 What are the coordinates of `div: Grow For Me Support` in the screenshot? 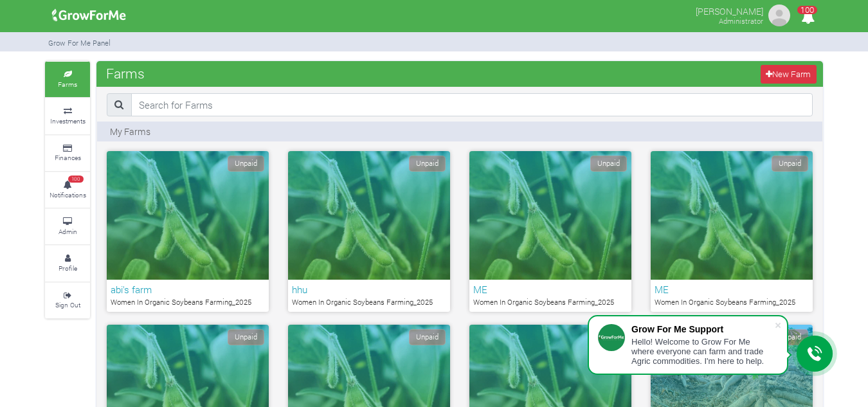 It's located at (703, 329).